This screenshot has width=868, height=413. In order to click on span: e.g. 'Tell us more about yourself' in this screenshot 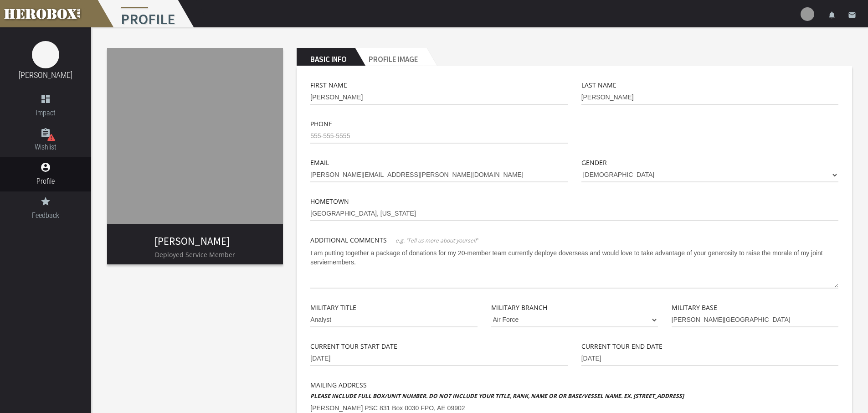, I will do `click(437, 241)`.